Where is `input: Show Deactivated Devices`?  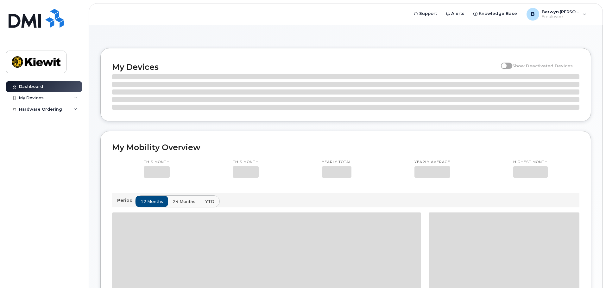 input: Show Deactivated Devices is located at coordinates (503, 62).